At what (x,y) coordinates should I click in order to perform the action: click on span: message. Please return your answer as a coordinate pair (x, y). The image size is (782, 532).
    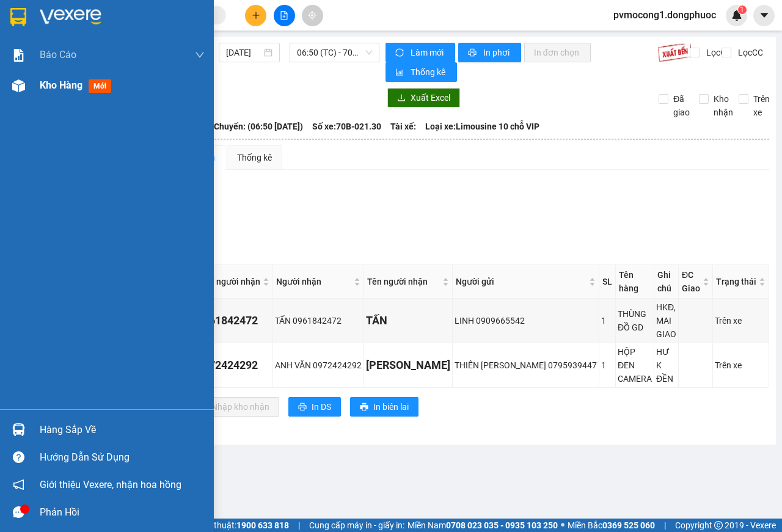
    Looking at the image, I should click on (18, 512).